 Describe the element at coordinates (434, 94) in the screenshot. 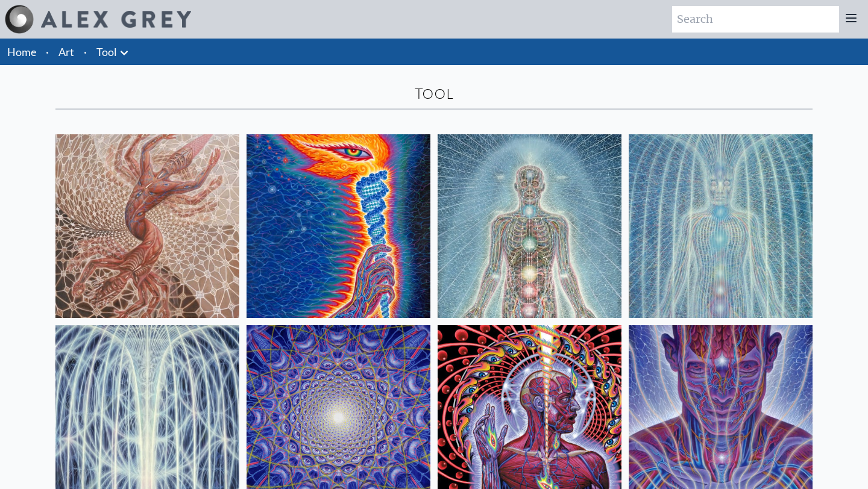

I see `div: Tool` at that location.